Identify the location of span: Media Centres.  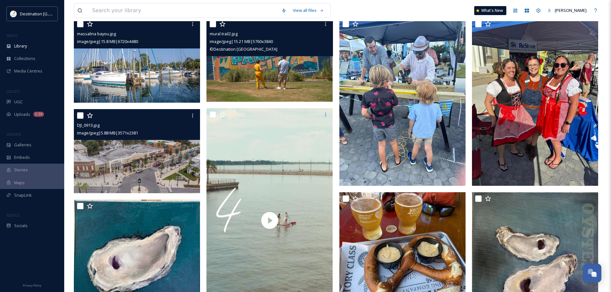
(28, 71).